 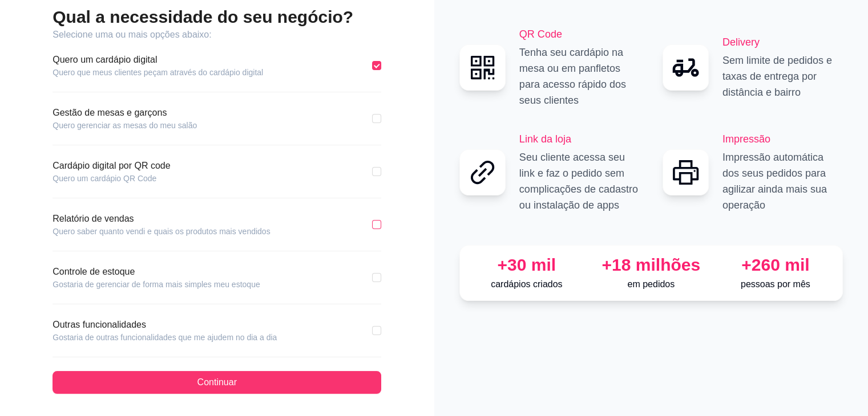 What do you see at coordinates (775, 285) in the screenshot?
I see `p: pessoas por mês` at bounding box center [775, 285].